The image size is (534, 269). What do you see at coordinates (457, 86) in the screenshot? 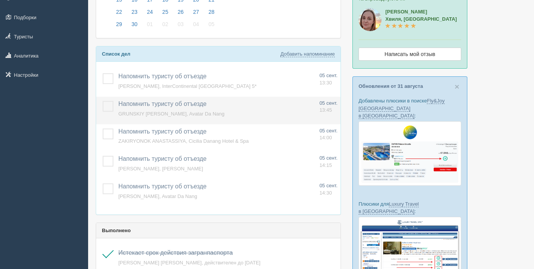
I see `button: Close` at bounding box center [457, 86].